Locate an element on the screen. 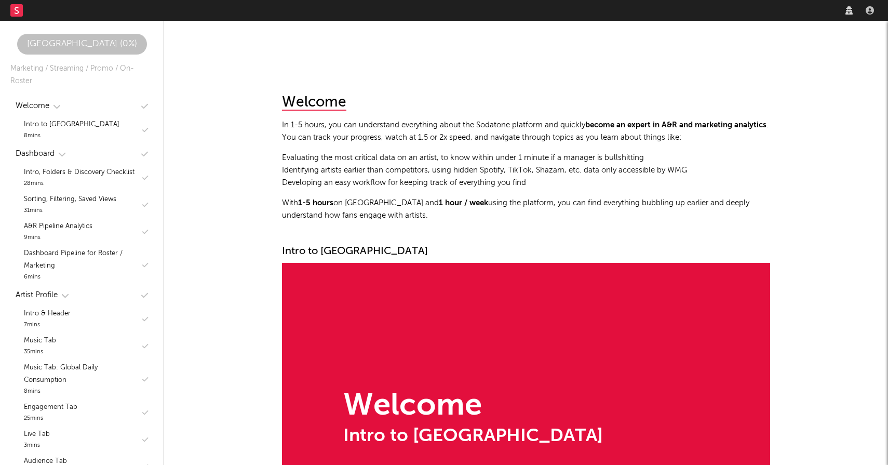  li: Evaluating the most critical data on an artist, to know within under 1 minute if a manager is bul... is located at coordinates (526, 158).